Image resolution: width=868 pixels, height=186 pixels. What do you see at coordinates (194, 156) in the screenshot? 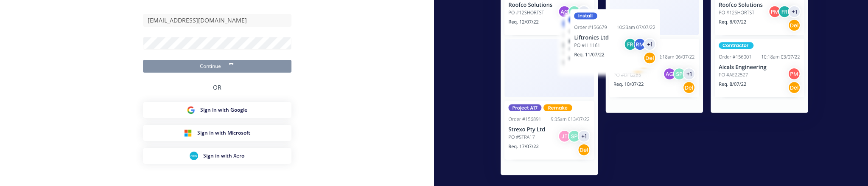
I see `img: Xero Sign in` at bounding box center [194, 156].